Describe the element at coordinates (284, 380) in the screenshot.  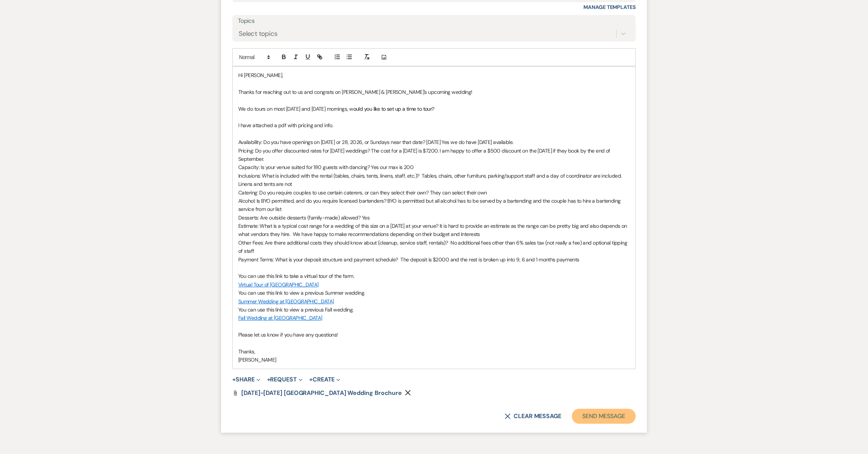
I see `button: Request` at that location.